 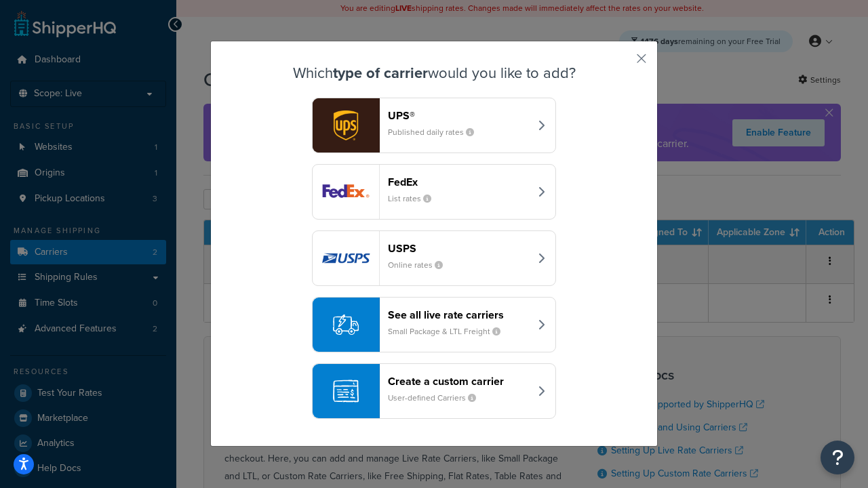 What do you see at coordinates (458, 248) in the screenshot?
I see `header: USPS` at bounding box center [458, 248].